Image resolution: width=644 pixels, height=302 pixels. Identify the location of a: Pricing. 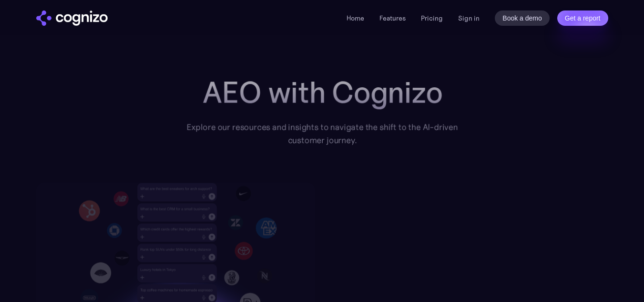
(432, 18).